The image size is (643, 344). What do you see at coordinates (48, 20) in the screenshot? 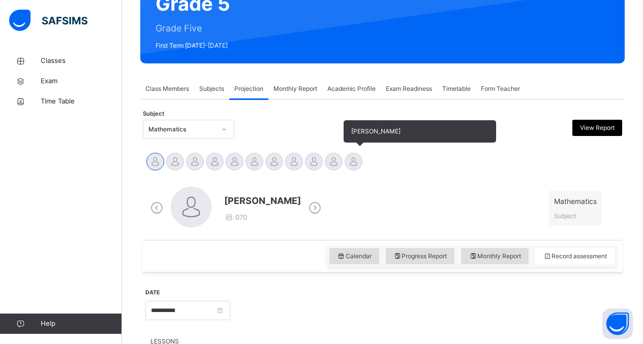
I see `img: safsims` at bounding box center [48, 20].